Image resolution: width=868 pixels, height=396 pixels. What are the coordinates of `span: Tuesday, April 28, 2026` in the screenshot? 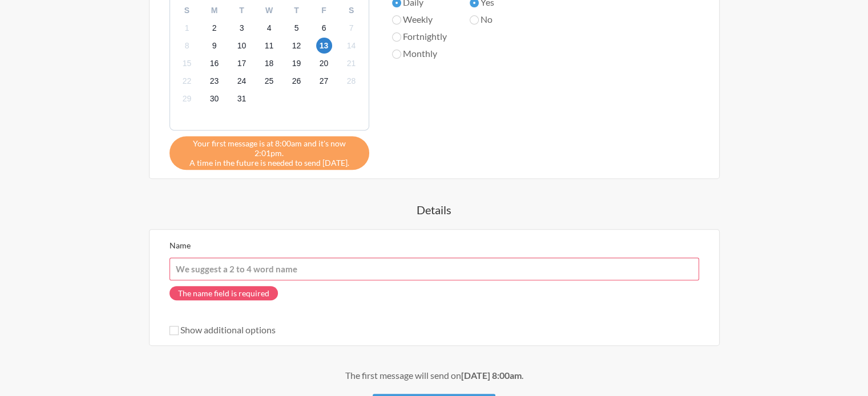 It's located at (351, 81).